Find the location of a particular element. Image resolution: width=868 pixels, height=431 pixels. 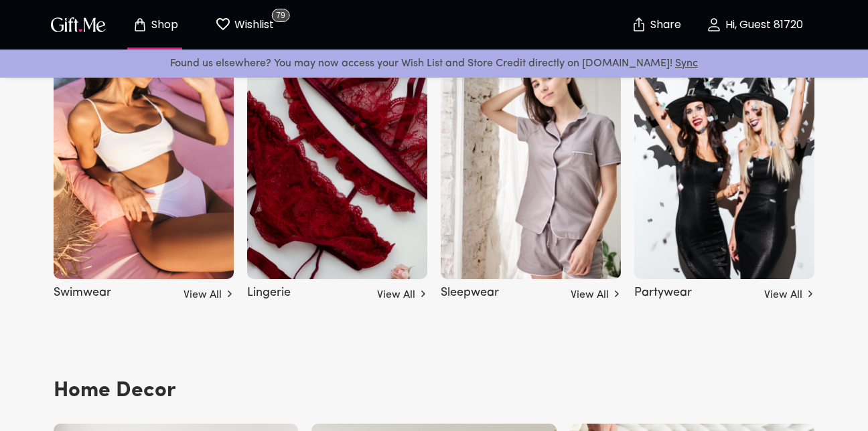

a: Sync is located at coordinates (687, 64).